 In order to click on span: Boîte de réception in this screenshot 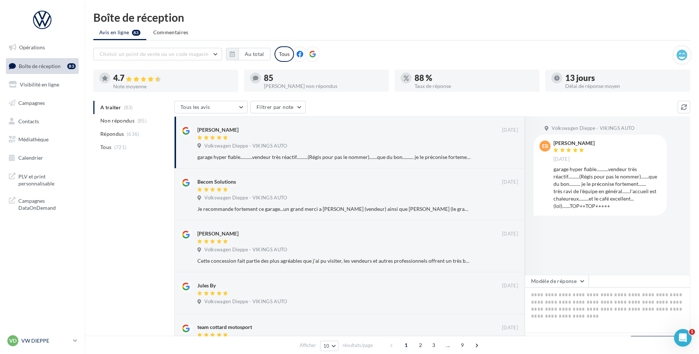, I will do `click(40, 65)`.